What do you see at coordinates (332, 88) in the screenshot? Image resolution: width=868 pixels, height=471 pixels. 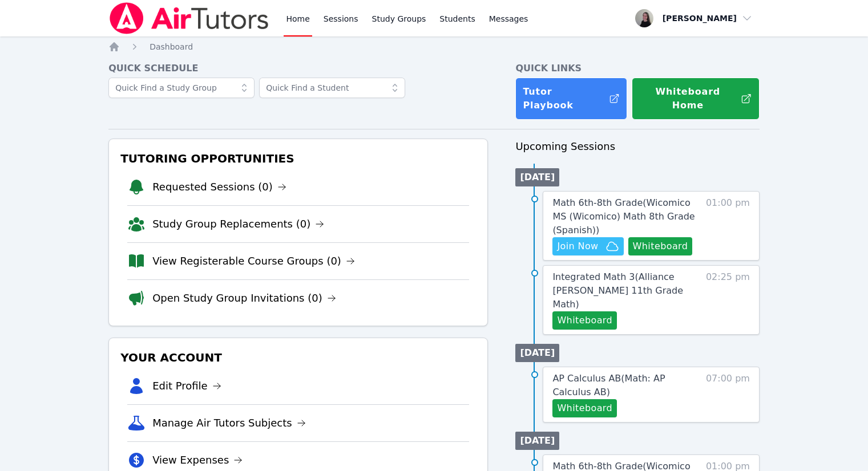 I see `input: Quick Find a Student` at bounding box center [332, 88].